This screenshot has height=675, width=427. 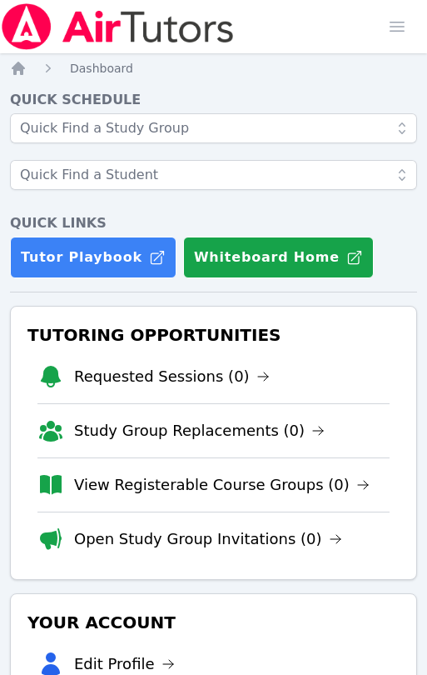 What do you see at coordinates (222, 485) in the screenshot?
I see `a: View Registerable Course Groups (0)` at bounding box center [222, 485].